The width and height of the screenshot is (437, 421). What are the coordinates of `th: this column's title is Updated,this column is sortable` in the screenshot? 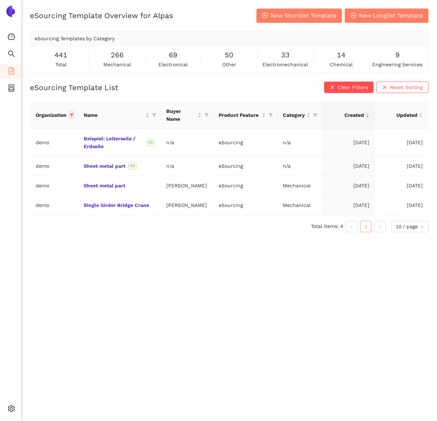 It's located at (402, 115).